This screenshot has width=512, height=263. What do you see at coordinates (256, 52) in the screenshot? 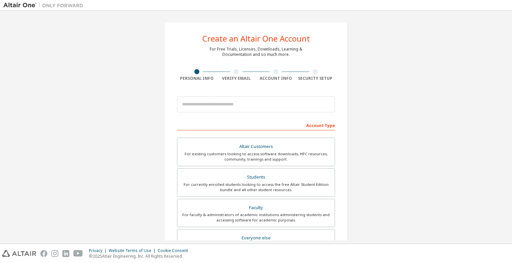
I see `div: For Free Trials, Licenses, Downloads, Learning & Documentation and so much more.` at bounding box center [256, 52].